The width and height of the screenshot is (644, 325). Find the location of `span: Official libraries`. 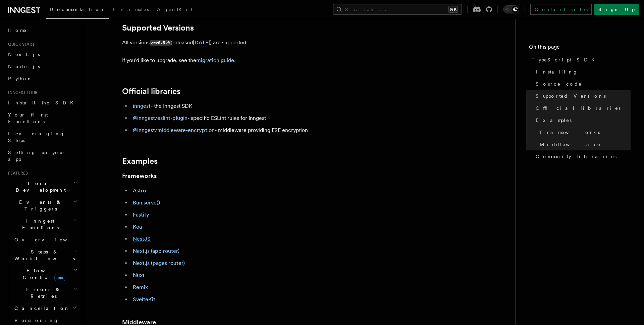

span: Official libraries is located at coordinates (579, 108).